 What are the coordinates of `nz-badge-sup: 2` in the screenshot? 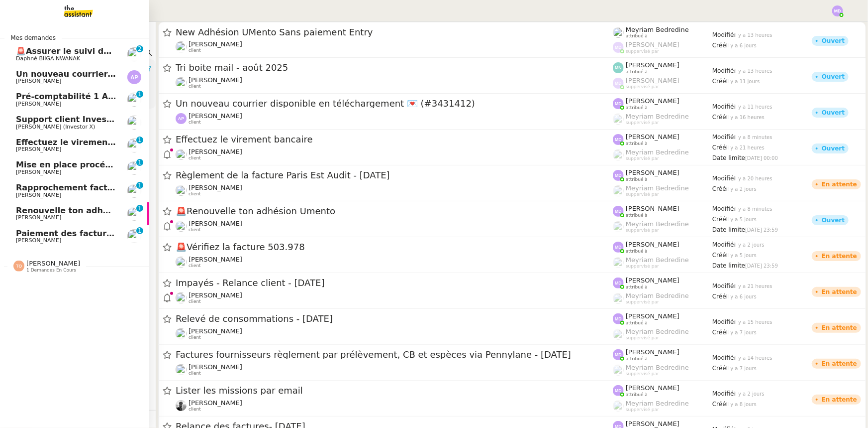 It's located at (140, 49).